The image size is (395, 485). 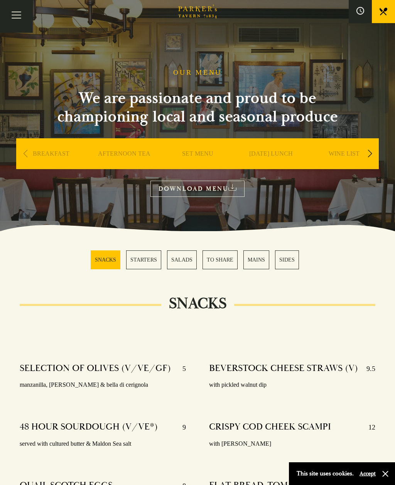 I want to click on p: served with cultured butter & Maldon Sea salt, so click(x=103, y=444).